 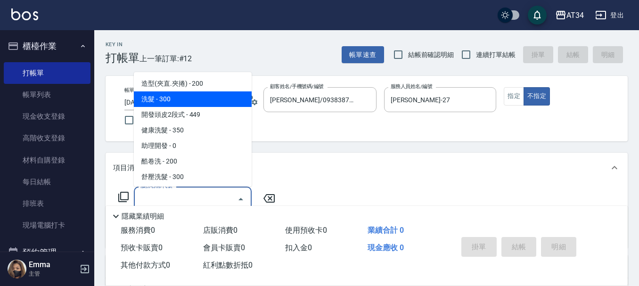 I want to click on a: 高階收支登錄, so click(x=47, y=138).